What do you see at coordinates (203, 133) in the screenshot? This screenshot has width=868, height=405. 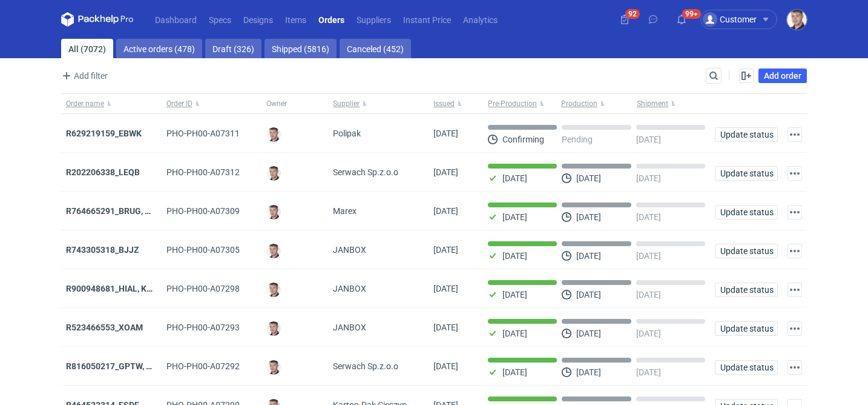 I see `span: PHO-PH00-A07311` at bounding box center [203, 133].